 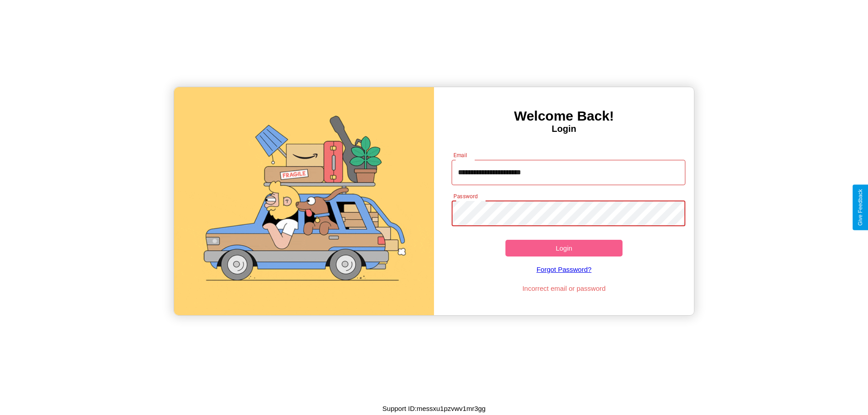 I want to click on label: Password, so click(x=465, y=196).